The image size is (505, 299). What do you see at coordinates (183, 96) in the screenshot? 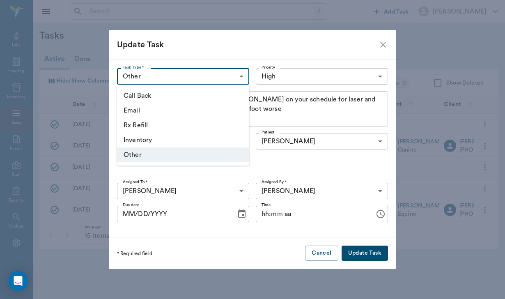
I see `li: Call Back` at bounding box center [183, 96].